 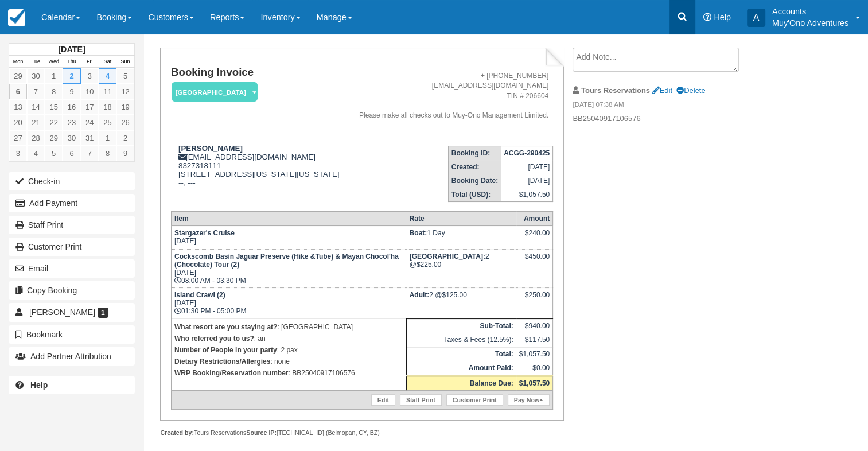 I want to click on div: $250.00, so click(x=534, y=300).